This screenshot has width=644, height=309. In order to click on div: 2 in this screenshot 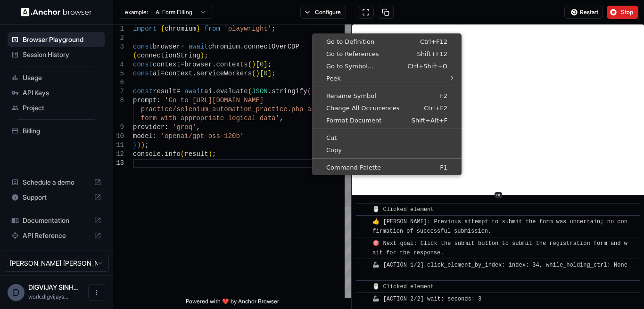, I will do `click(118, 38)`.